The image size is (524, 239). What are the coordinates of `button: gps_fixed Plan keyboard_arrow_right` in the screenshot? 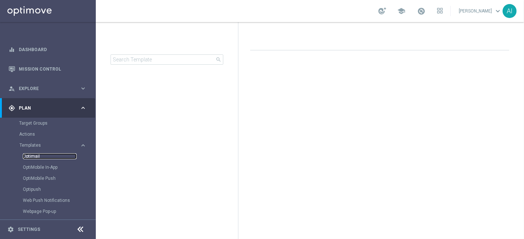 It's located at (48, 108).